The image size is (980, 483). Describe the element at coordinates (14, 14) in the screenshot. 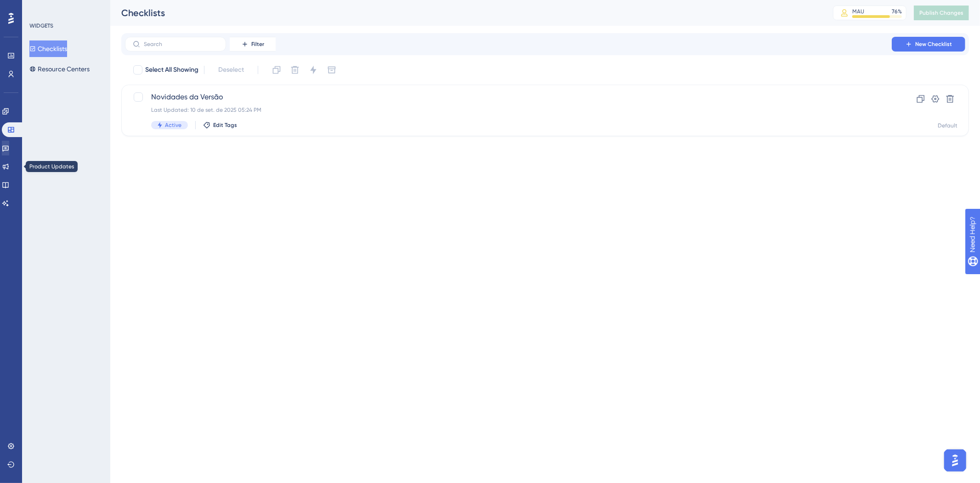

I see `img: launcher-image-alternative-text` at that location.